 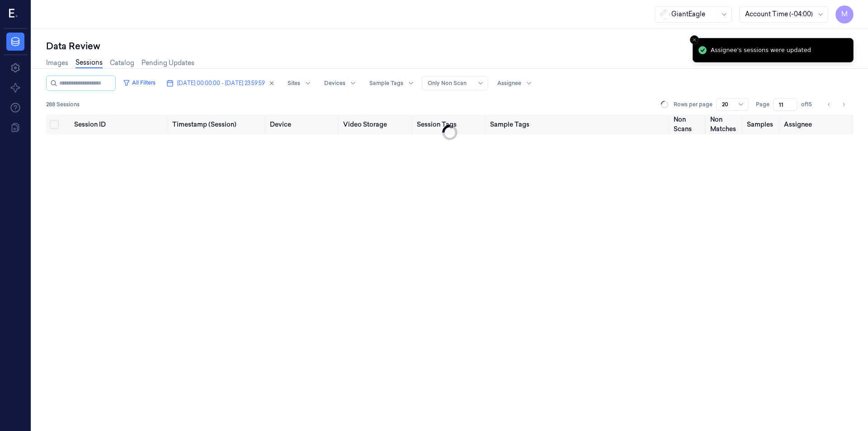 I want to click on th: Samples, so click(x=762, y=125).